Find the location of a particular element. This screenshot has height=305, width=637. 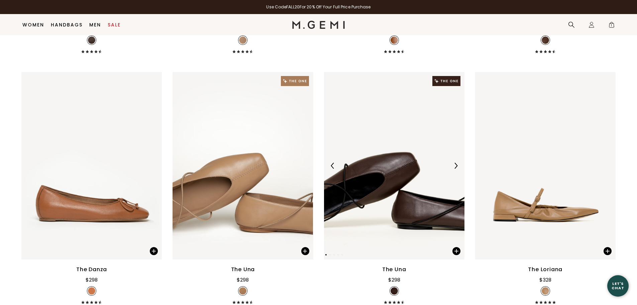

div: Let's Chat is located at coordinates (618, 285).